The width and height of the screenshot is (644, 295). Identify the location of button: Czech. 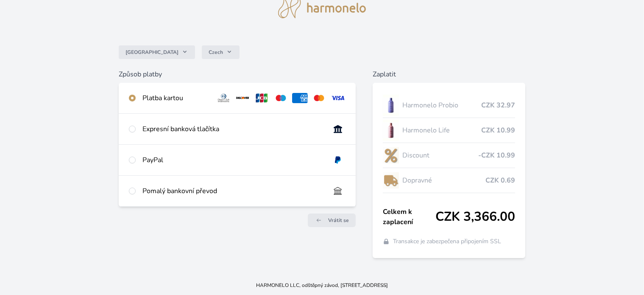
(221, 52).